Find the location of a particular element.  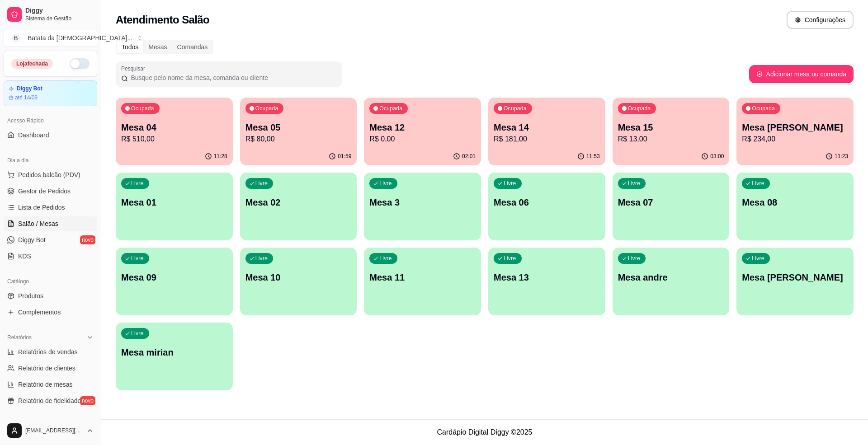

a: KDS is located at coordinates (50, 256).